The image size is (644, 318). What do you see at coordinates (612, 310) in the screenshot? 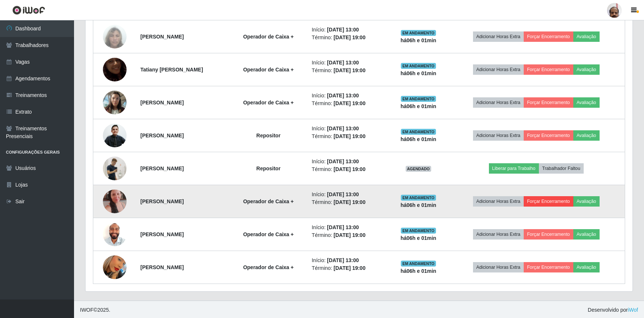
I see `span: Desenvolvido por` at bounding box center [612, 310].